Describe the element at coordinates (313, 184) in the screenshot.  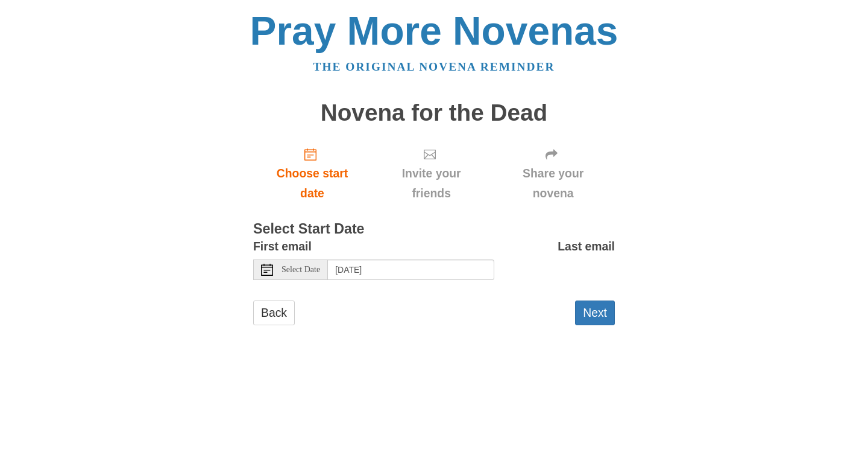
I see `span: Choose start date` at that location.